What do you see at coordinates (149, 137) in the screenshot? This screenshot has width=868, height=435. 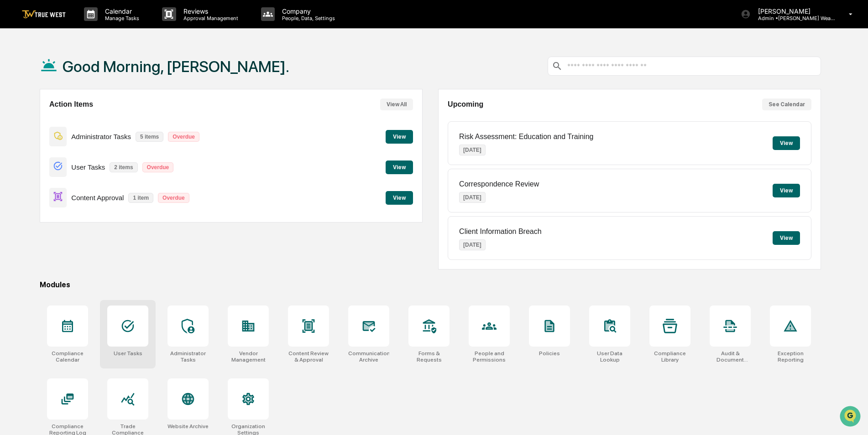 I see `p: 5 items` at bounding box center [149, 137].